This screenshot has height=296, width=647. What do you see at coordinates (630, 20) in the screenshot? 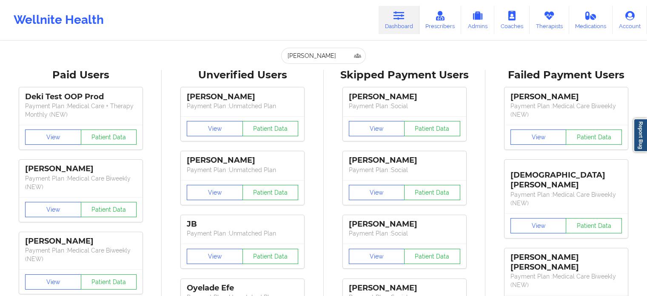
I see `a: Account` at bounding box center [630, 20].